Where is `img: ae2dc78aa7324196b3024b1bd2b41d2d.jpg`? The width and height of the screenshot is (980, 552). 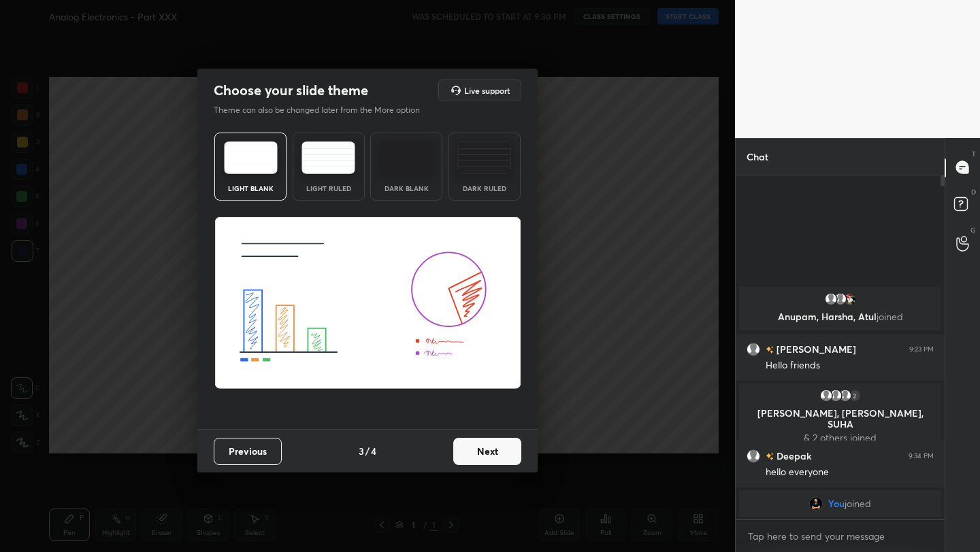 img: ae2dc78aa7324196b3024b1bd2b41d2d.jpg is located at coordinates (816, 504).